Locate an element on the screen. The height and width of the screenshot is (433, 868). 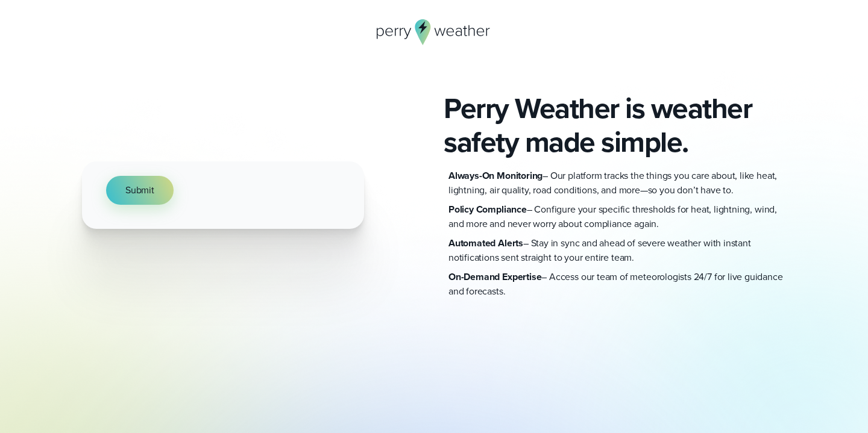
span: Submit is located at coordinates (140, 190).